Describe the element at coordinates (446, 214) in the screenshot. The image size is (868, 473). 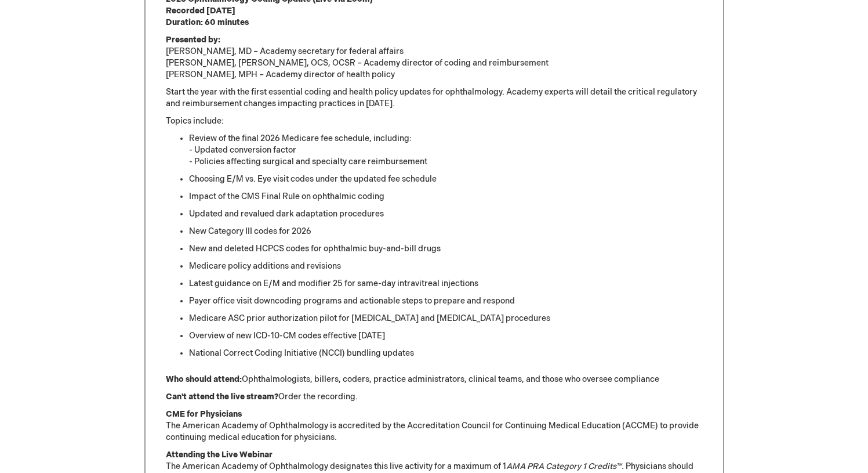
I see `li: Updated and revalued dark adaptation procedures` at that location.